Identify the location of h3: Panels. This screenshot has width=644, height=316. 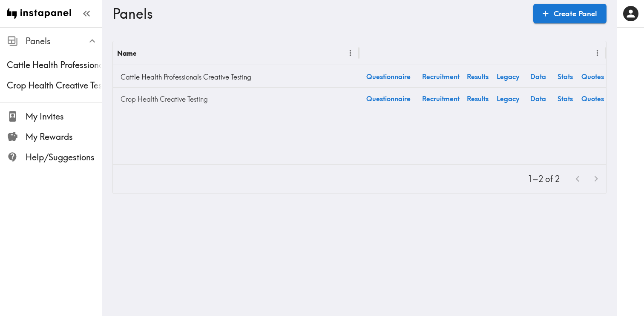
(319, 14).